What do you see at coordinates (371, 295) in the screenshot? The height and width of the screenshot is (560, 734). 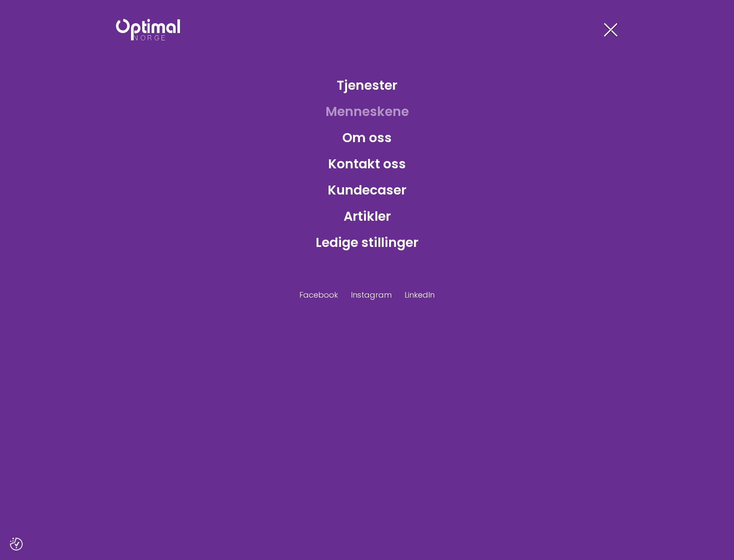 I see `a: Instagram` at bounding box center [371, 295].